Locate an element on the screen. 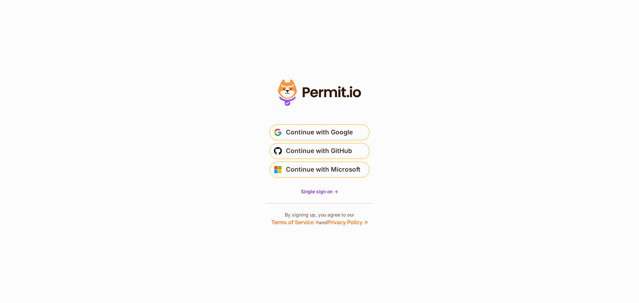 The width and height of the screenshot is (639, 303). span: Continue with GitHub is located at coordinates (319, 151).